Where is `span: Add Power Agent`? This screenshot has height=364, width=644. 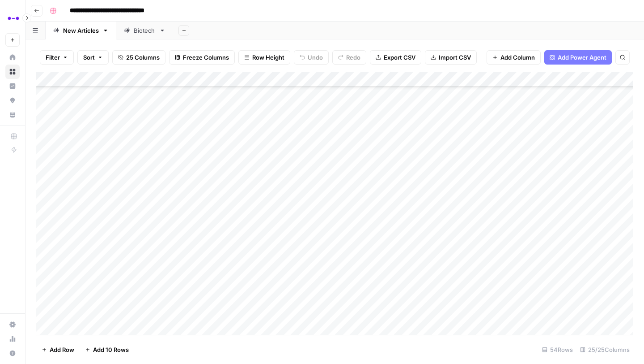
span: Add Power Agent is located at coordinates (582, 57).